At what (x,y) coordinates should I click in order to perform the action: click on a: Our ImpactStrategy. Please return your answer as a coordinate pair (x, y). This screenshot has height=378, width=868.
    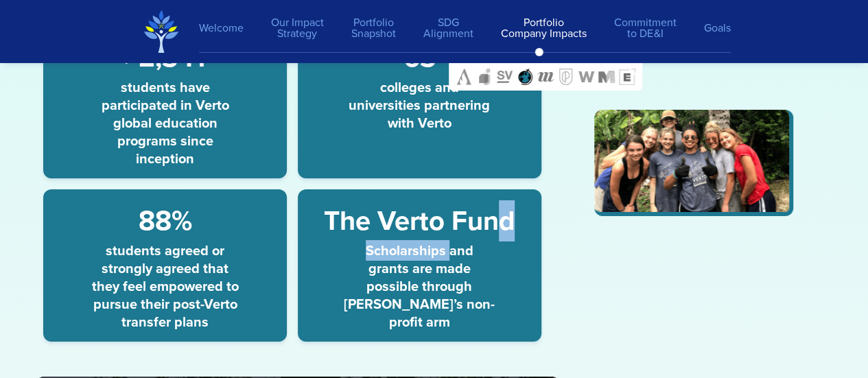
    Looking at the image, I should click on (297, 28).